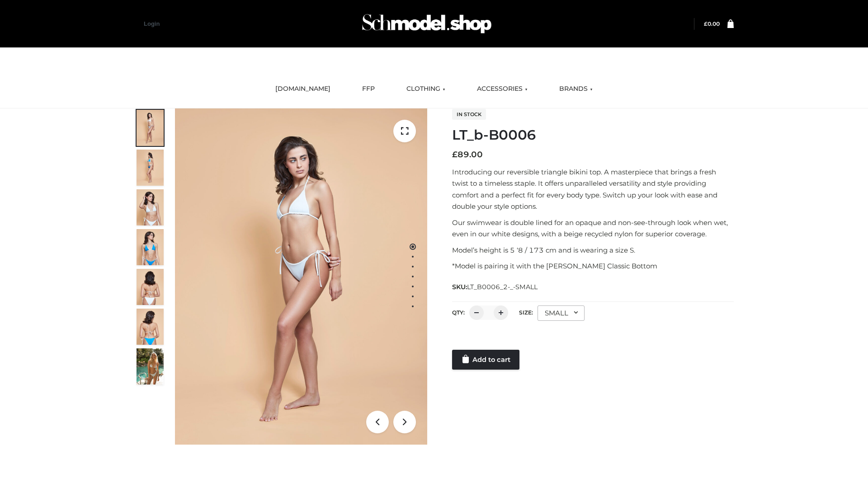  What do you see at coordinates (593, 190) in the screenshot?
I see `p: Introducing our reversible triangle bikini top. A masterpiece that brings a fresh twist to a time...` at bounding box center [593, 190].